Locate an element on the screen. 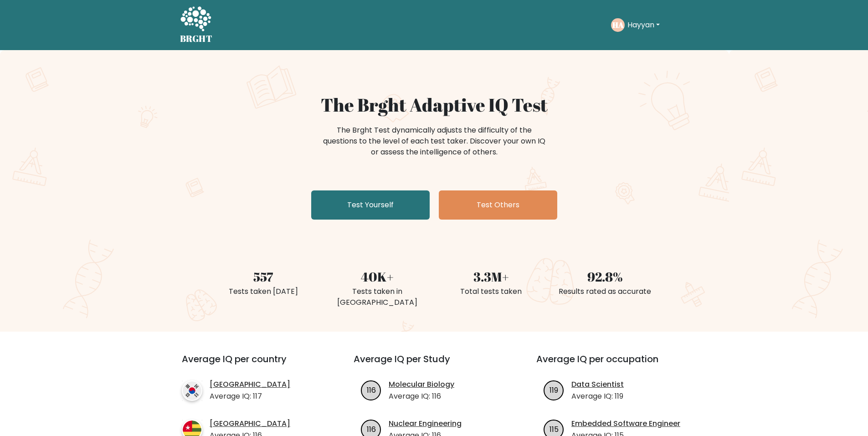 The width and height of the screenshot is (868, 436). text: 119 is located at coordinates (553, 390).